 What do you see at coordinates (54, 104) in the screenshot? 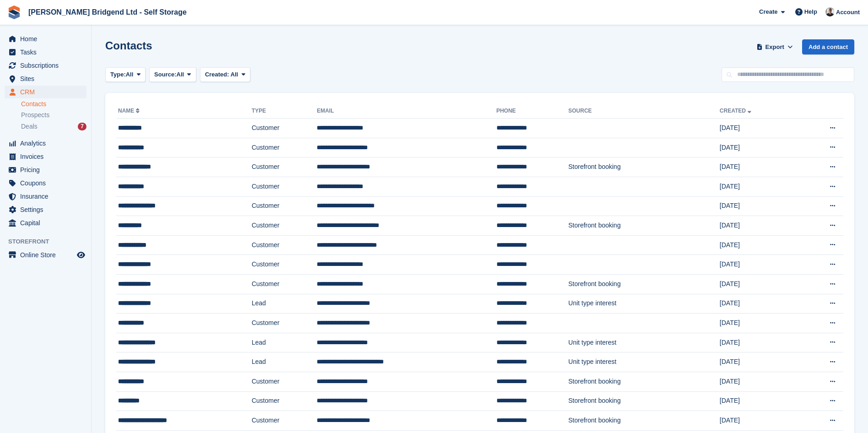
I see `a: Contacts` at bounding box center [54, 104].